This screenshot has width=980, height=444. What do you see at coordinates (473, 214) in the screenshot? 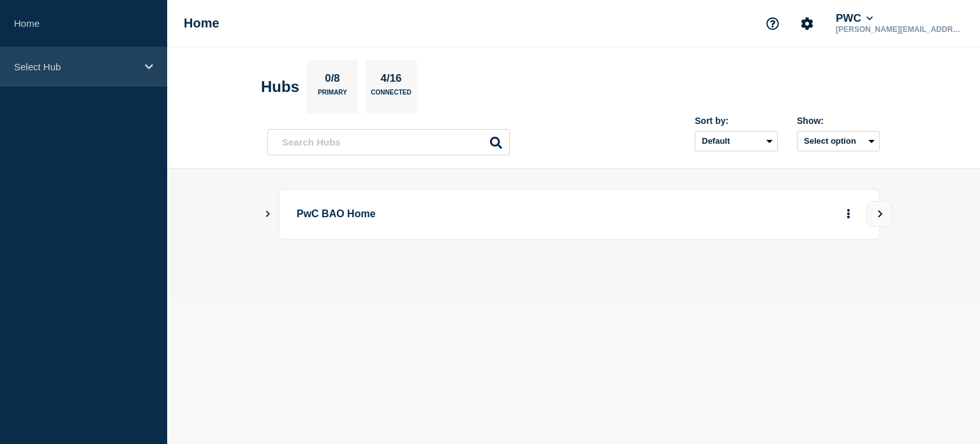
I see `p: PwC BAO Home` at bounding box center [473, 214].